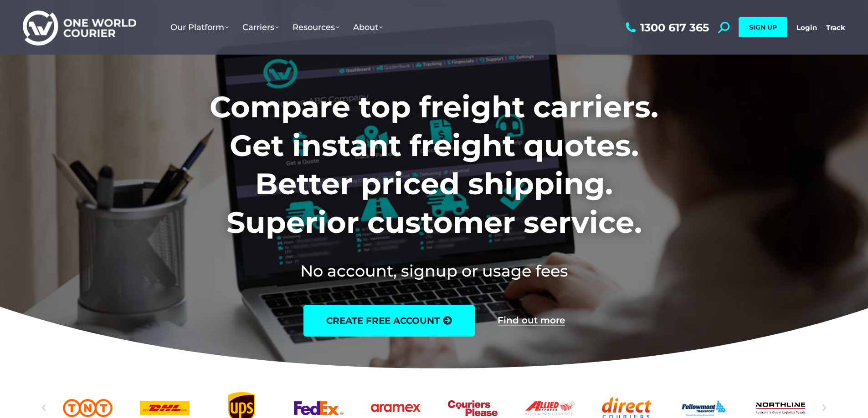  Describe the element at coordinates (368, 28) in the screenshot. I see `span: About` at that location.